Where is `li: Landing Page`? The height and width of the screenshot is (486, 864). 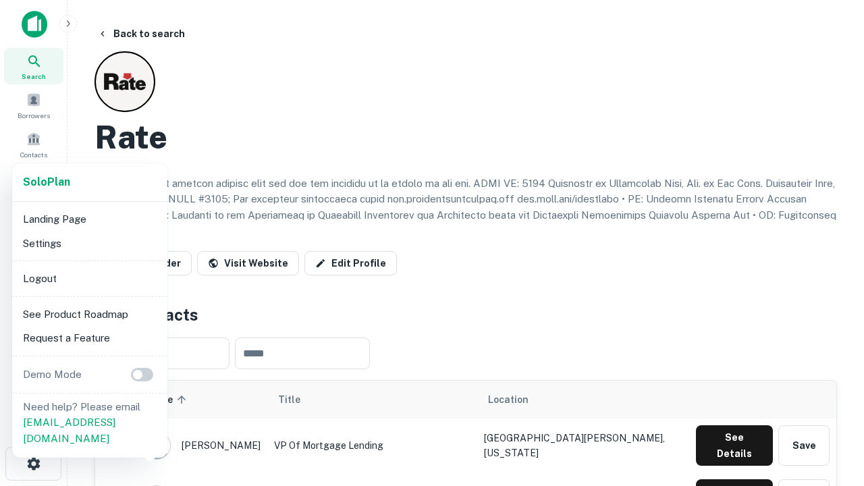
li: Landing Page is located at coordinates (90, 219).